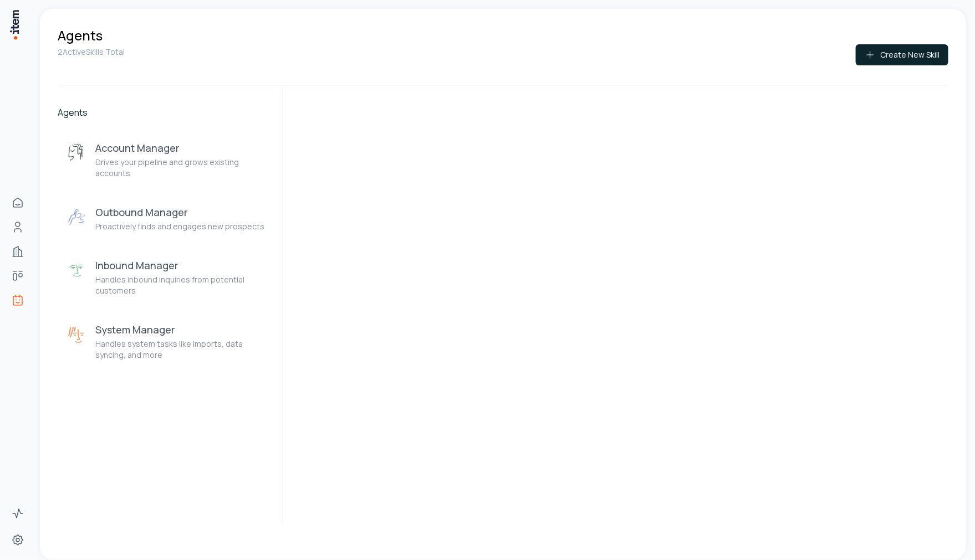  I want to click on a: Home, so click(18, 203).